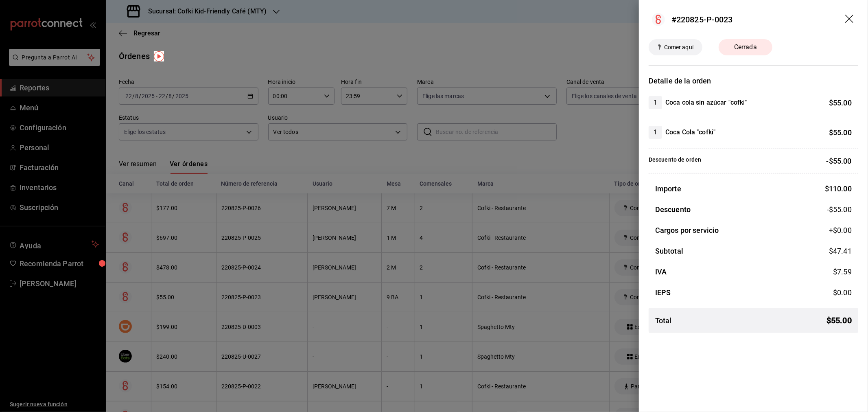 This screenshot has width=868, height=412. Describe the element at coordinates (687, 230) in the screenshot. I see `h3: Cargos por servicio` at that location.